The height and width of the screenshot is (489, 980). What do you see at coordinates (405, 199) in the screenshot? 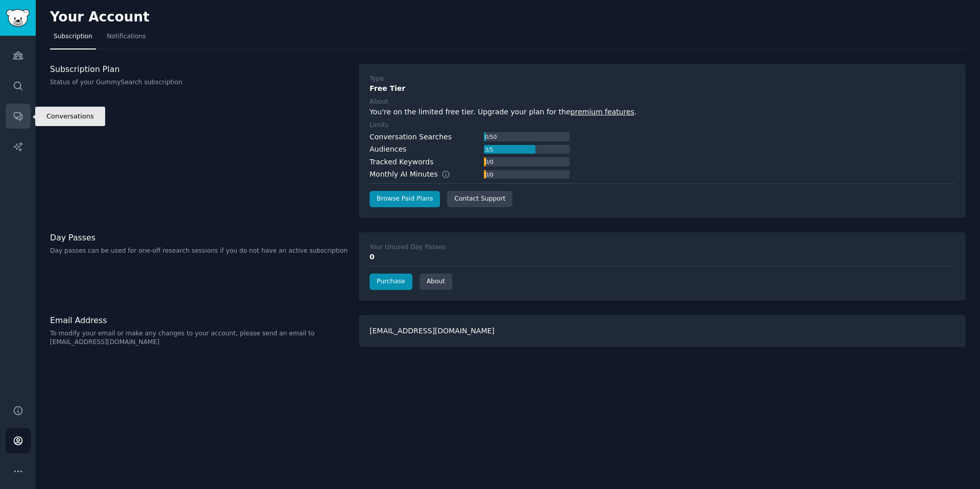
I see `a: Browse Paid Plans` at bounding box center [405, 199].